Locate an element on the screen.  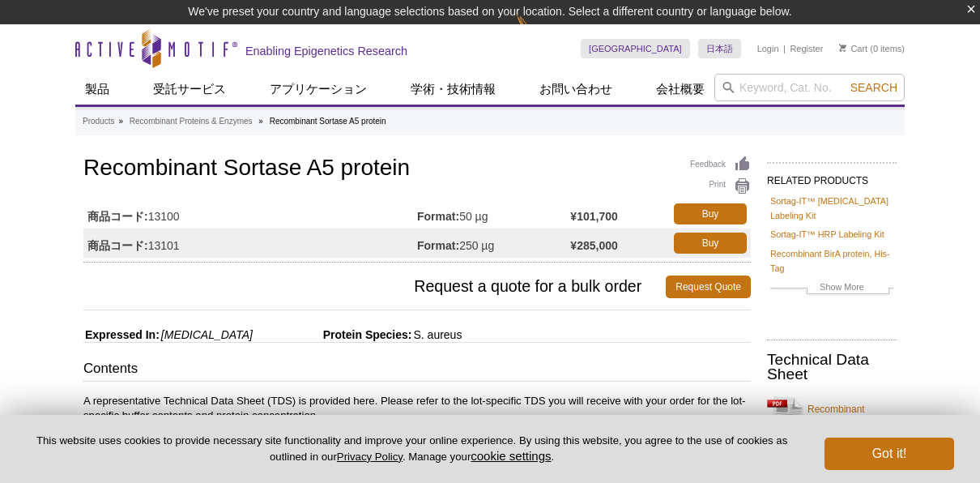
a: Print is located at coordinates (719, 186).